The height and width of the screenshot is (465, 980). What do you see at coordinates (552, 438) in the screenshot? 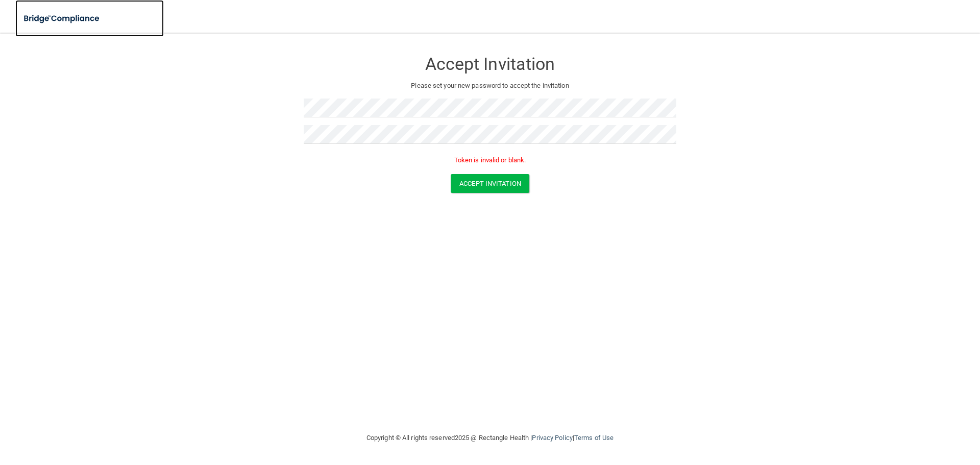
I see `a: Privacy Policy` at bounding box center [552, 438].